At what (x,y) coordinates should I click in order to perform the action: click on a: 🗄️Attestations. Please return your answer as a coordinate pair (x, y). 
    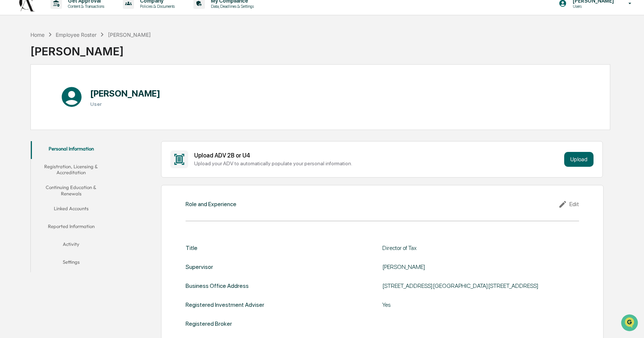
    Looking at the image, I should click on (73, 97).